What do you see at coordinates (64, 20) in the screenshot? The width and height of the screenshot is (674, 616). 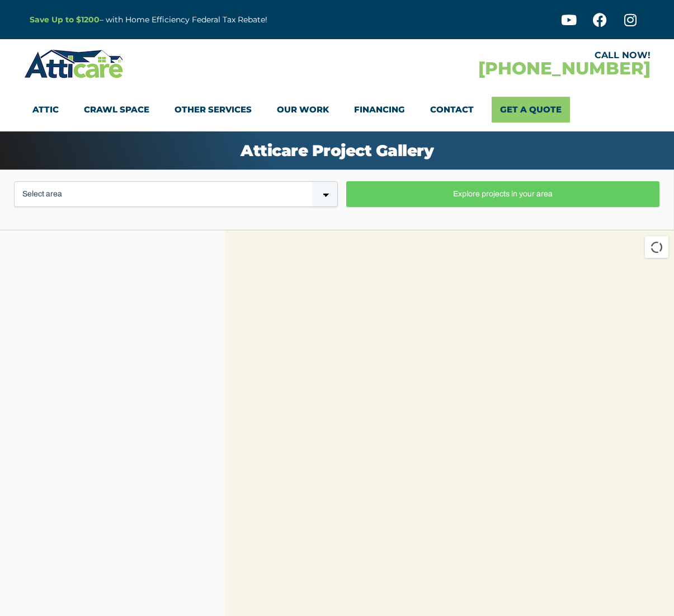 I see `a: Save Up to $1200` at bounding box center [64, 20].